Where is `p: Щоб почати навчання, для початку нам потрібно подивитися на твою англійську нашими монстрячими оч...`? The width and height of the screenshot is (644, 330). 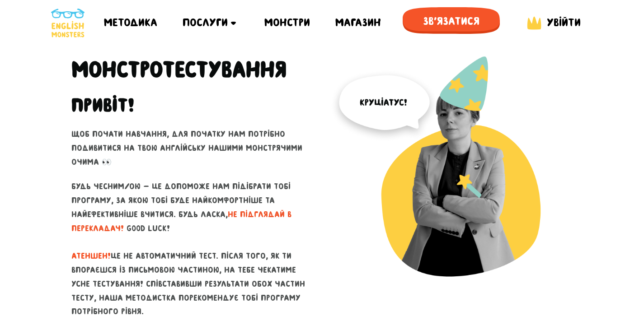 p: Щоб почати навчання, для початку нам потрібно подивитися на твою англійську нашими монстрячими оч... is located at coordinates (193, 148).